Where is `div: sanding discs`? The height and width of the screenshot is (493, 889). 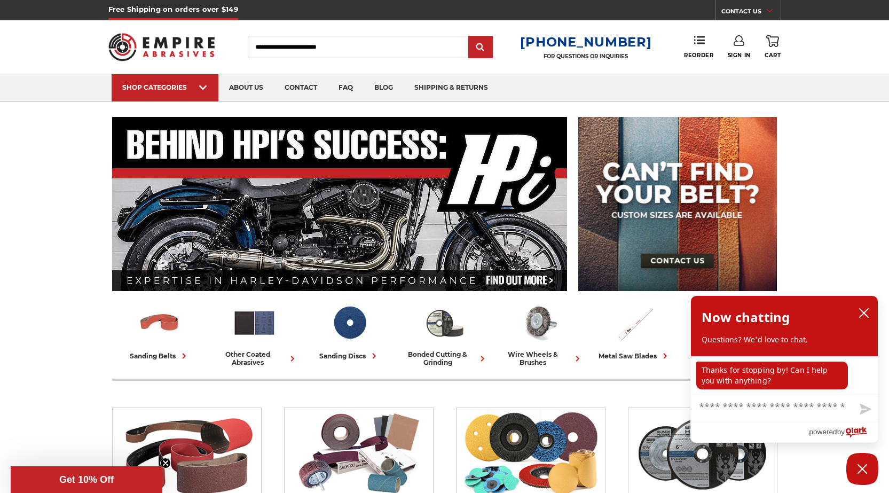 div: sanding discs is located at coordinates (349, 356).